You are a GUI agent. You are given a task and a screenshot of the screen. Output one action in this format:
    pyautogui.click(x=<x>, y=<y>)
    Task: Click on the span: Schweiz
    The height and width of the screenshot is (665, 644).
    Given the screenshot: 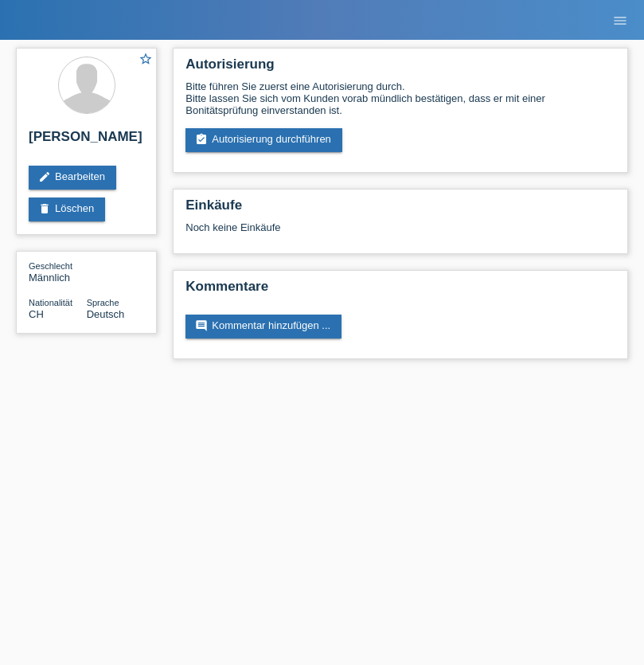 What is the action you would take?
    pyautogui.click(x=36, y=314)
    